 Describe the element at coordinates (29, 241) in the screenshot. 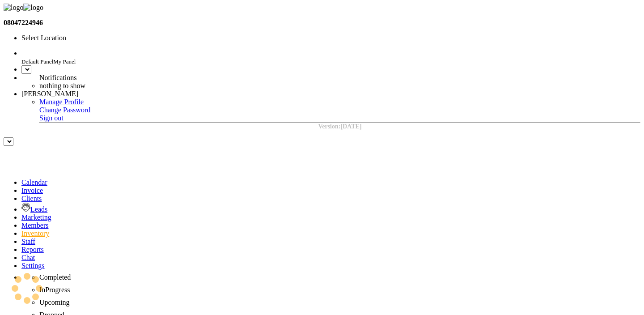

I see `span: Staff` at that location.